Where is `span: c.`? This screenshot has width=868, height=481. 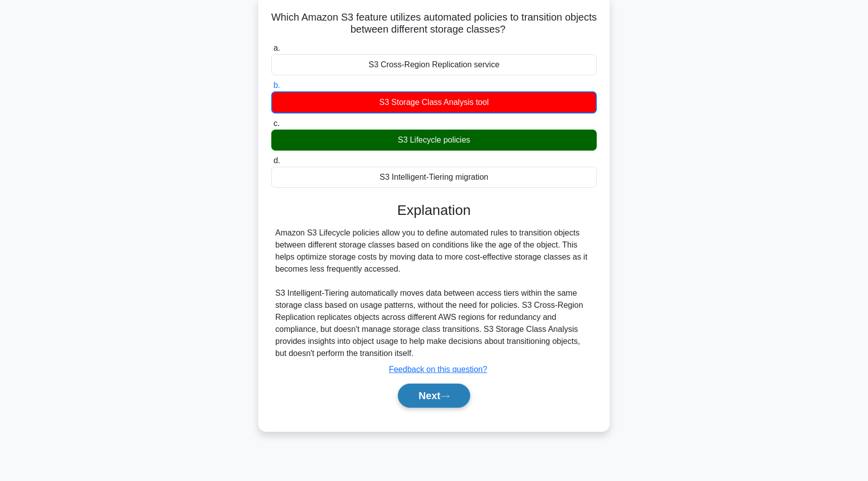
span: c. is located at coordinates (276, 123).